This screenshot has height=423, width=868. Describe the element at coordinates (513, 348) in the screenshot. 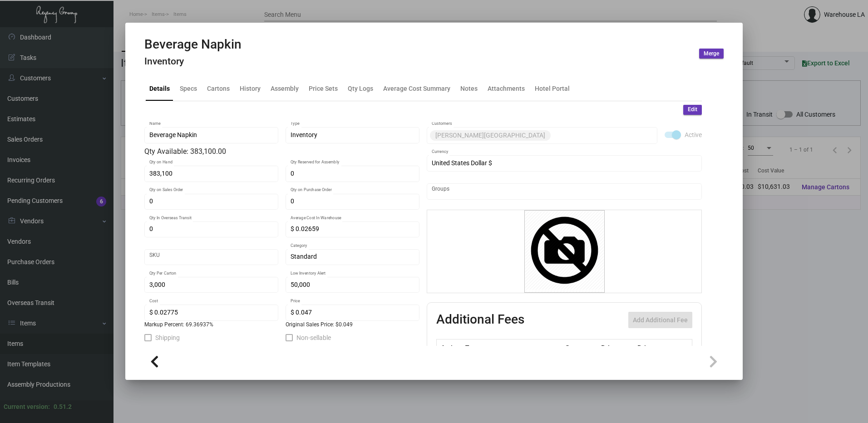

I see `th: Type` at that location.